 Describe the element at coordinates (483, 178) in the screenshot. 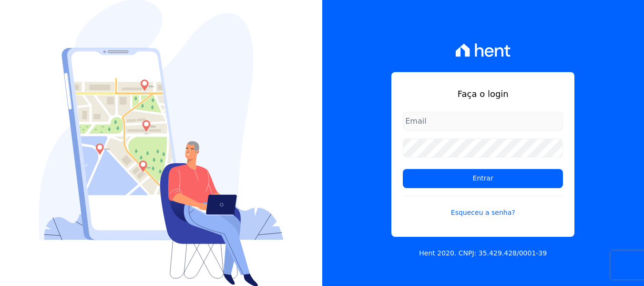

I see `input: Entrar` at that location.